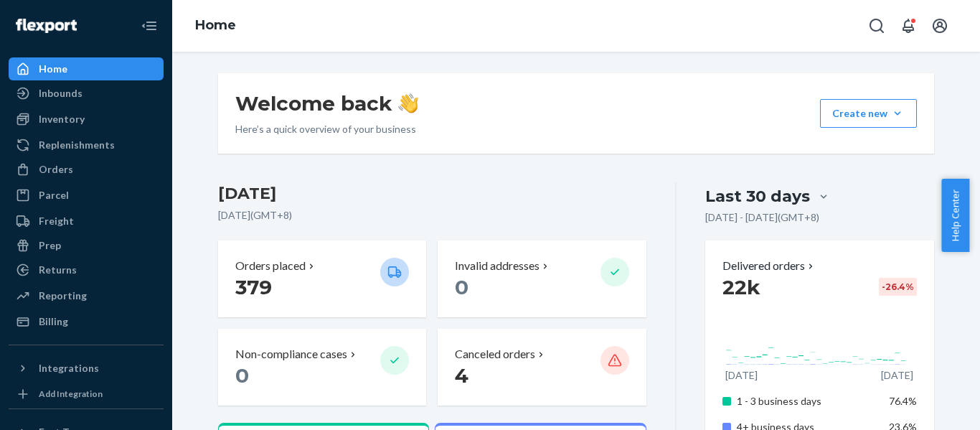 This screenshot has height=430, width=980. Describe the element at coordinates (940, 26) in the screenshot. I see `button: Open account menu` at that location.